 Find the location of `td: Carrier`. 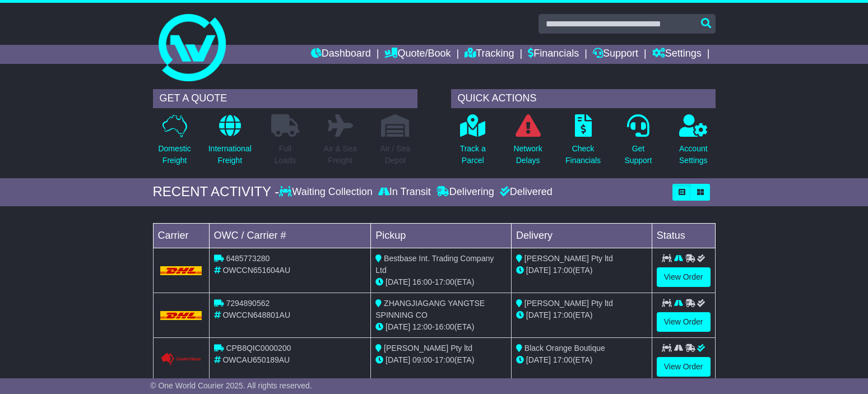

td: Carrier is located at coordinates (181, 235).